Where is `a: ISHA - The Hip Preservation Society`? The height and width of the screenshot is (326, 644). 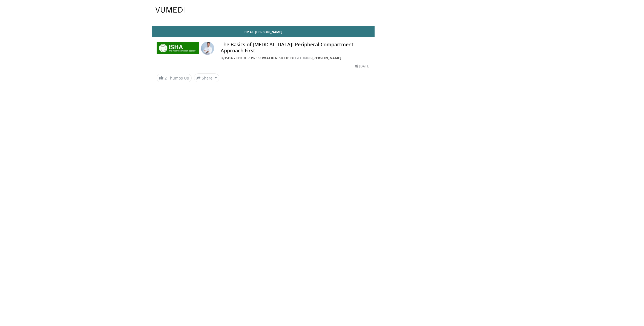
a: ISHA - The Hip Preservation Society is located at coordinates (259, 58).